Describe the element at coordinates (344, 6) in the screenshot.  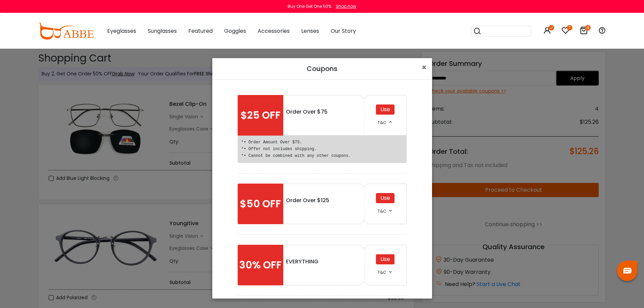
I see `a: Shop now` at that location.